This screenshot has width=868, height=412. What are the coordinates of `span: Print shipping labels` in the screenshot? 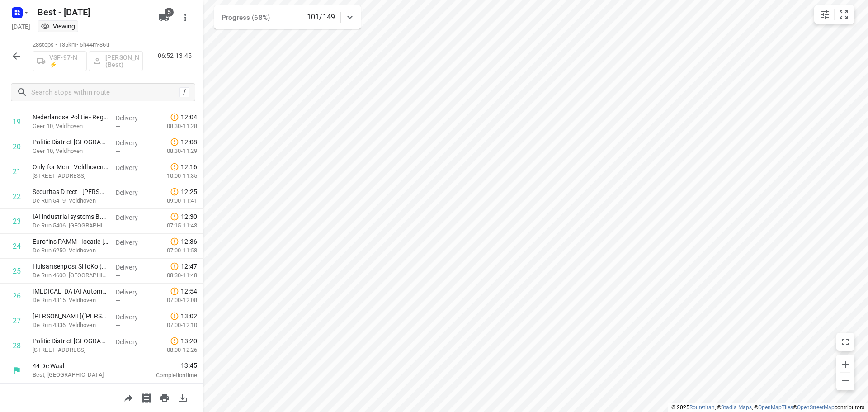 It's located at (146, 397).